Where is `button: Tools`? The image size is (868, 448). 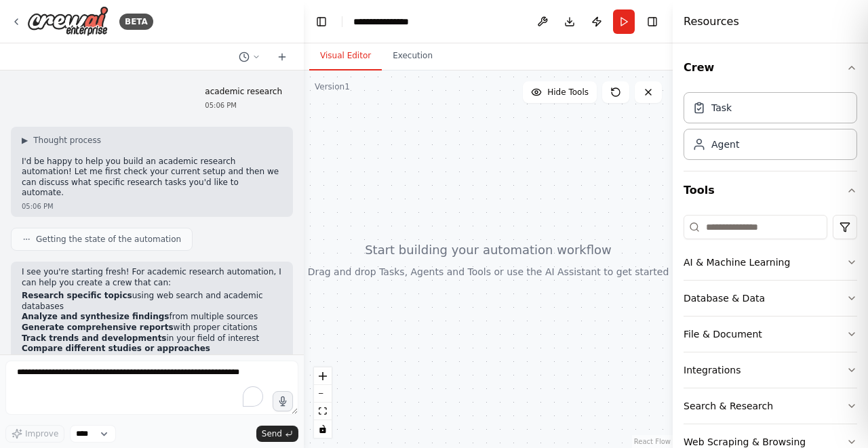 button: Tools is located at coordinates (770, 190).